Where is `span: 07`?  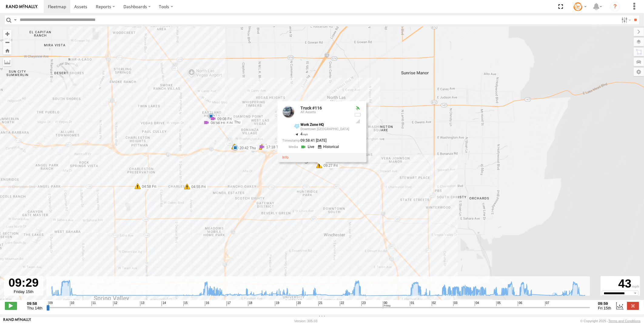
span: 07 is located at coordinates (547, 304).